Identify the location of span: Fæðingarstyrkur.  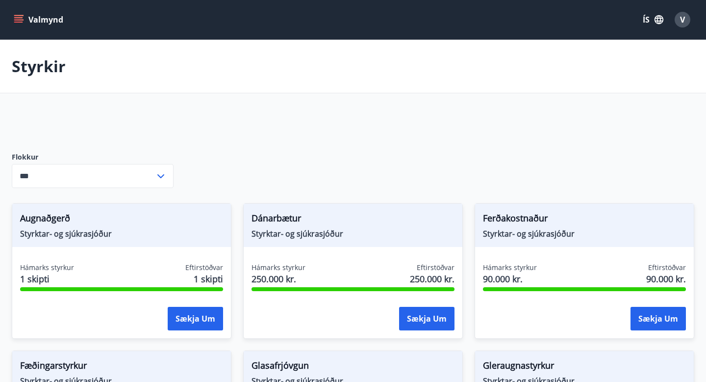
(122, 367).